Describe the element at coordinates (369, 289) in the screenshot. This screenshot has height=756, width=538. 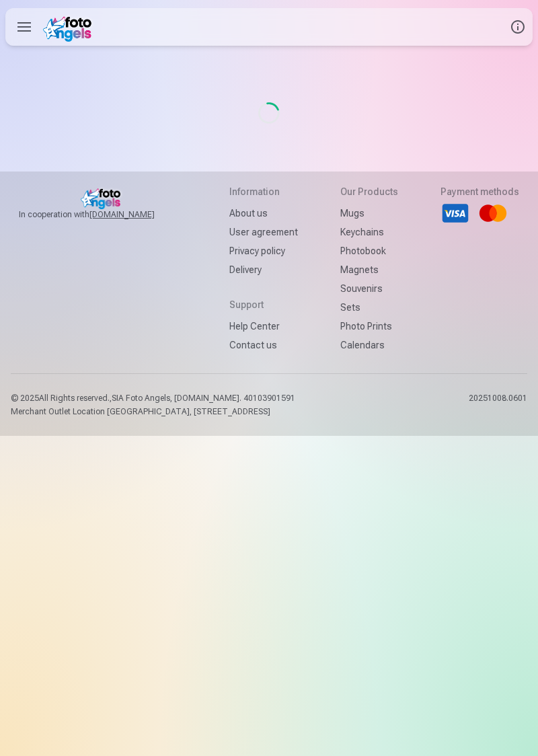
I see `a: Souvenirs` at that location.